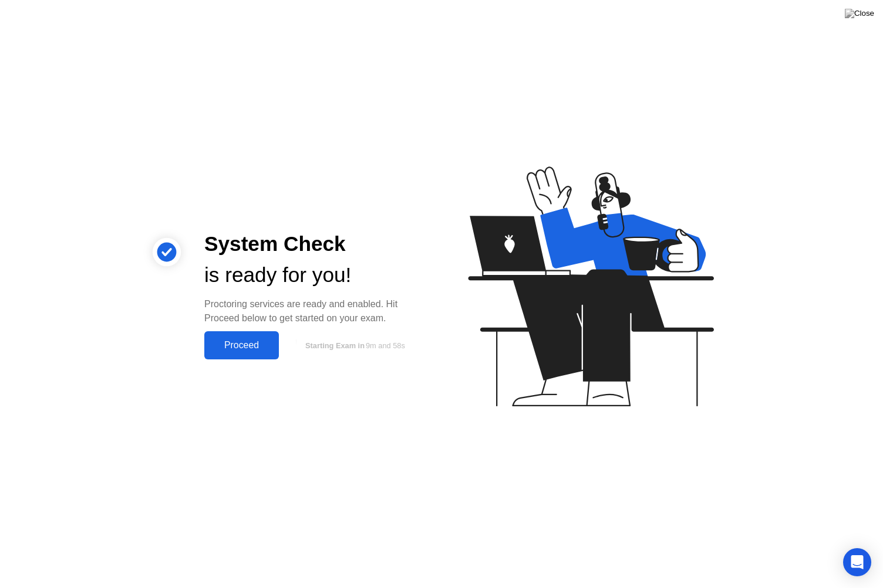 The image size is (883, 588). Describe the element at coordinates (242, 346) in the screenshot. I see `button: Proceed` at that location.